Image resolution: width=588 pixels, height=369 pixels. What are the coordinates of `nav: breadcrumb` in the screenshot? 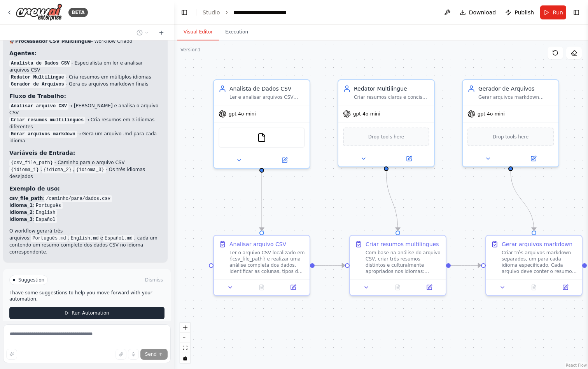 It's located at (255, 13).